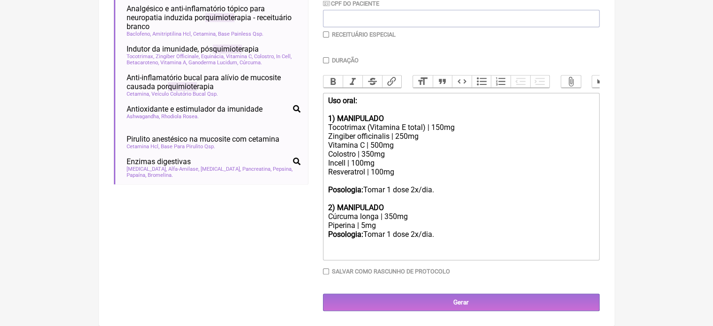 The width and height of the screenshot is (713, 326). Describe the element at coordinates (257, 169) in the screenshot. I see `span: Pancreatina` at that location.